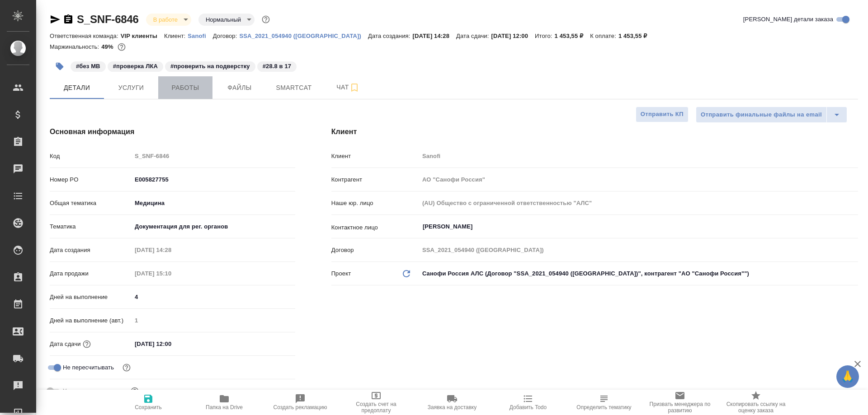 This screenshot has width=868, height=415. Describe the element at coordinates (545, 36) in the screenshot. I see `p: Итого:` at that location.